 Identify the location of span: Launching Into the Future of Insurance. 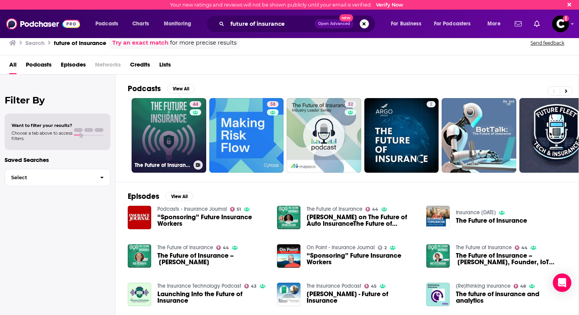
(212, 297).